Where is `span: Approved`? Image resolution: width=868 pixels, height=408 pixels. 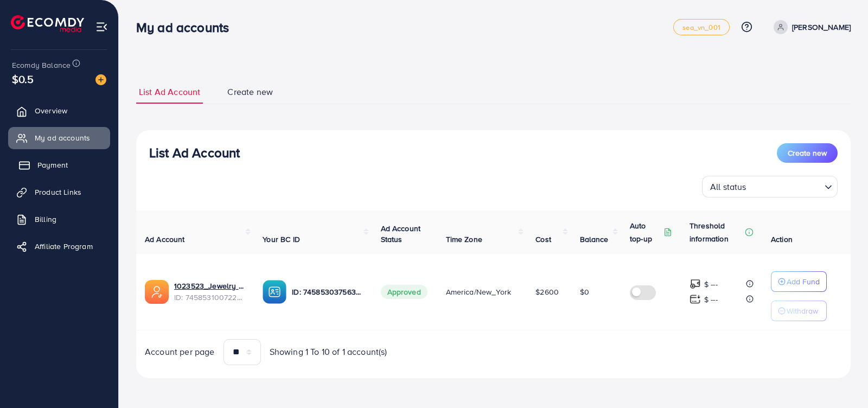 span: Approved is located at coordinates (404, 292).